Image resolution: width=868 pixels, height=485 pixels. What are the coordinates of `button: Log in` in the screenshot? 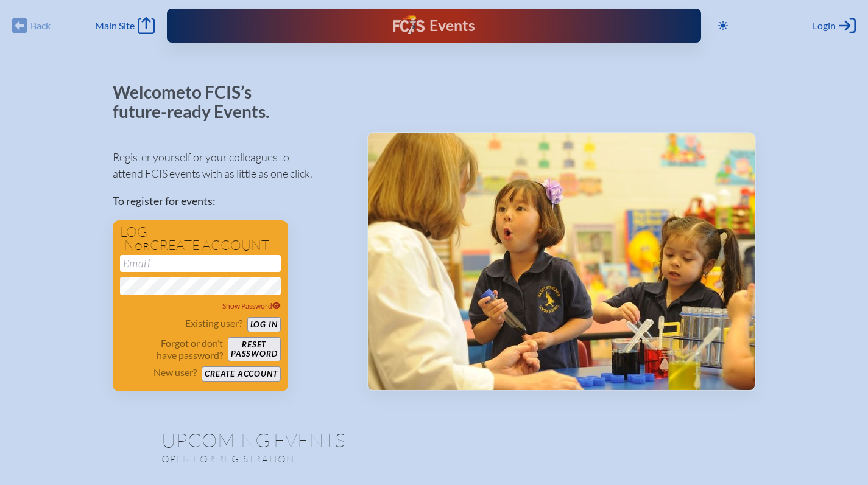 It's located at (264, 324).